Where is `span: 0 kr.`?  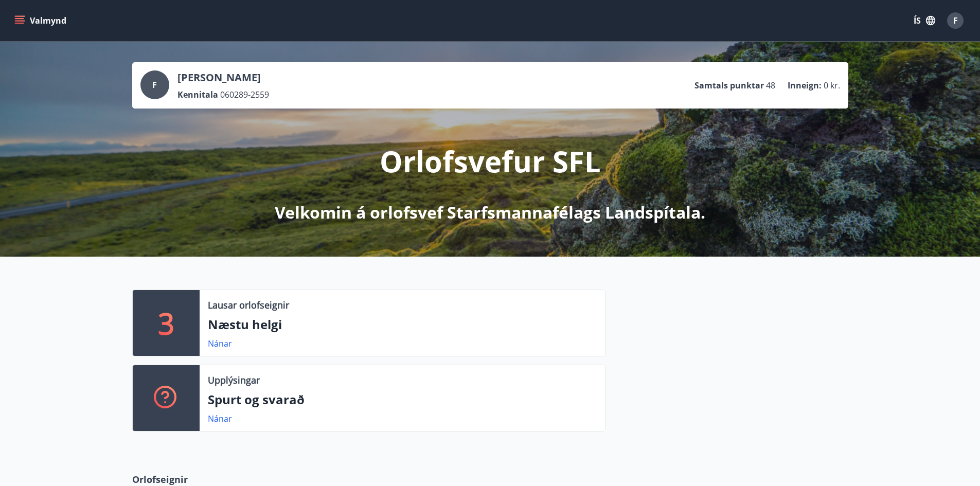
span: 0 kr. is located at coordinates (832, 85).